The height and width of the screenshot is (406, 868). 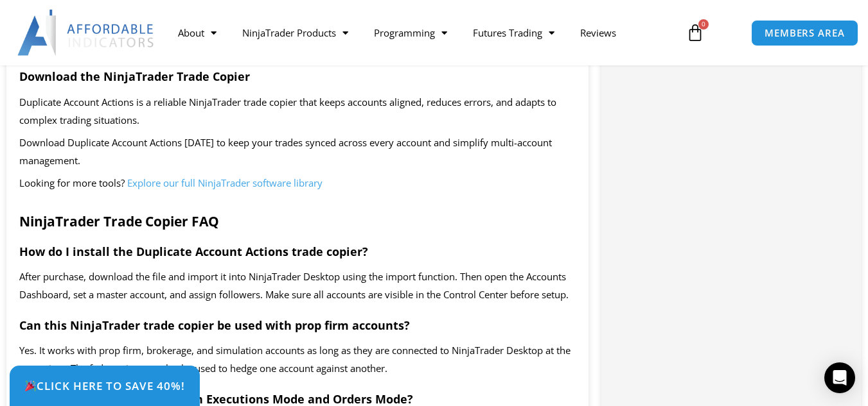 What do you see at coordinates (295, 33) in the screenshot?
I see `a: NinjaTrader Products` at bounding box center [295, 33].